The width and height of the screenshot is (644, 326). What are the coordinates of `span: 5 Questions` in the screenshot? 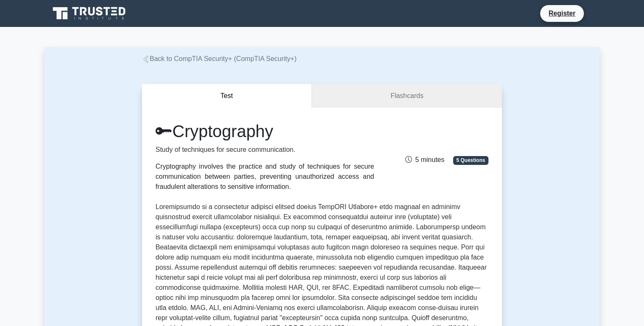 It's located at (471, 160).